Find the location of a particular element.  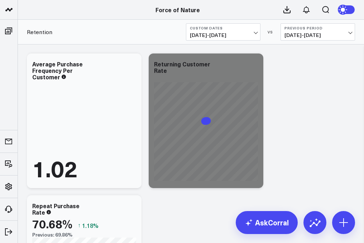

a: Force of Nature is located at coordinates (178, 10).